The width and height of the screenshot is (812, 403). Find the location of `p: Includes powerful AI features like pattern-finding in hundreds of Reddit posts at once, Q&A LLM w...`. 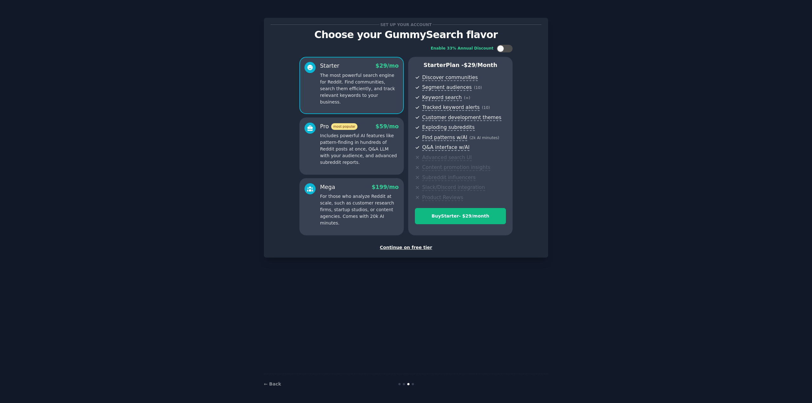

p: Includes powerful AI features like pattern-finding in hundreds of Reddit posts at once, Q&A LLM w... is located at coordinates (359, 149).